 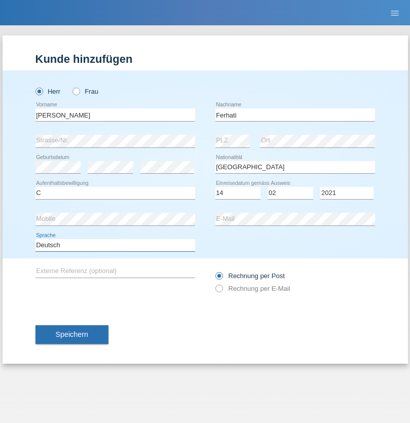 What do you see at coordinates (394, 13) in the screenshot?
I see `i: menu` at bounding box center [394, 13].